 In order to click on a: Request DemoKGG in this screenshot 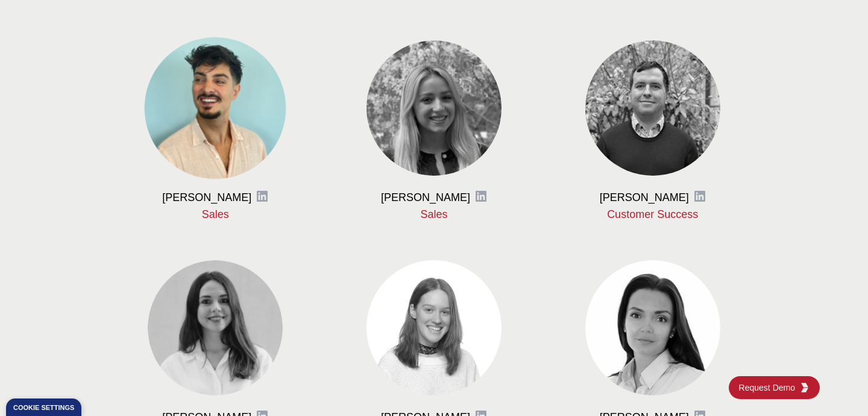, I will do `click(774, 388)`.